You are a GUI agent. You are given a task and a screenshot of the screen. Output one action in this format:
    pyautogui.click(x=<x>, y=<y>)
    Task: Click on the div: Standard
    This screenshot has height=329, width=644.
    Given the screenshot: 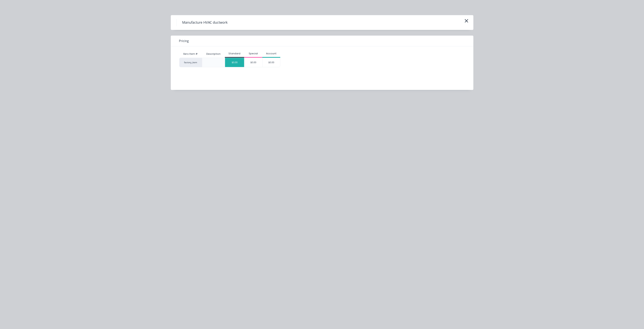 What is the action you would take?
    pyautogui.click(x=235, y=54)
    